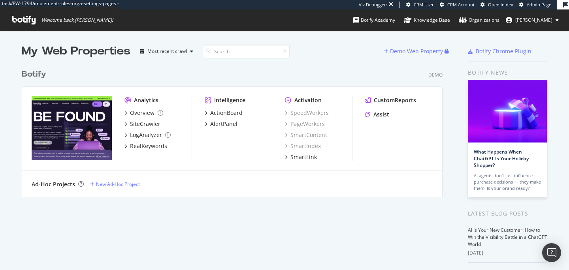  I want to click on span: Admin Page, so click(539, 4).